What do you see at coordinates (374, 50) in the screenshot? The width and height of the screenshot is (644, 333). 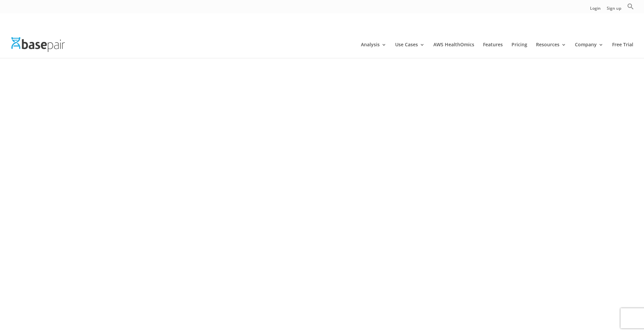 I see `a: Analysis` at bounding box center [374, 50].